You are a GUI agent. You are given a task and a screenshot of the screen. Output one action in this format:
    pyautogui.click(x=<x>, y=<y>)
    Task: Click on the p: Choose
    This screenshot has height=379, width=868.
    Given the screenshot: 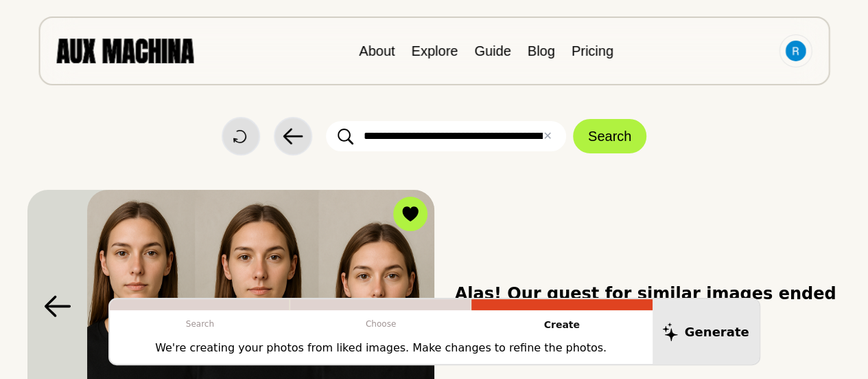 What is the action you would take?
    pyautogui.click(x=381, y=324)
    